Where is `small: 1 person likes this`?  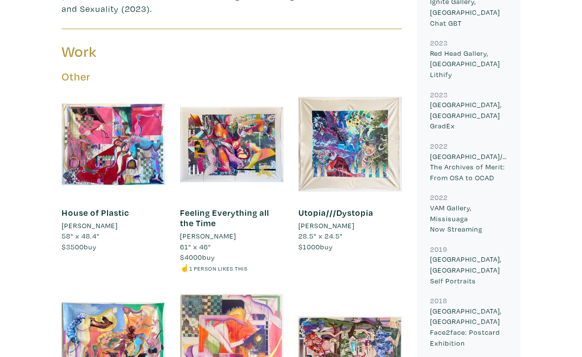
small: 1 person likes this is located at coordinates (219, 268).